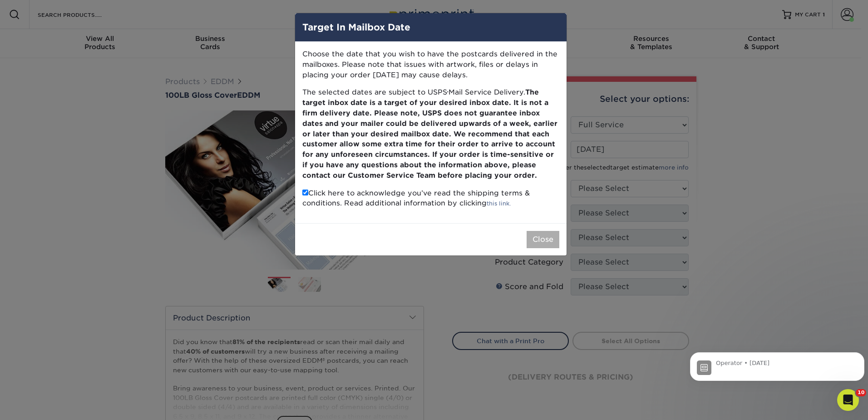 The image size is (868, 420). Describe the element at coordinates (98, 31) in the screenshot. I see `p: Message from Operator, sent 3d ago` at that location.